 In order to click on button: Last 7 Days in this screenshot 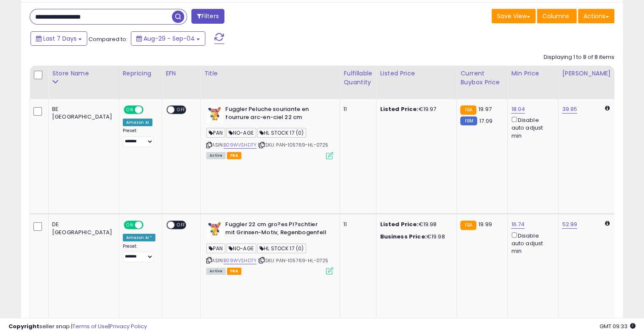, I will do `click(59, 38)`.